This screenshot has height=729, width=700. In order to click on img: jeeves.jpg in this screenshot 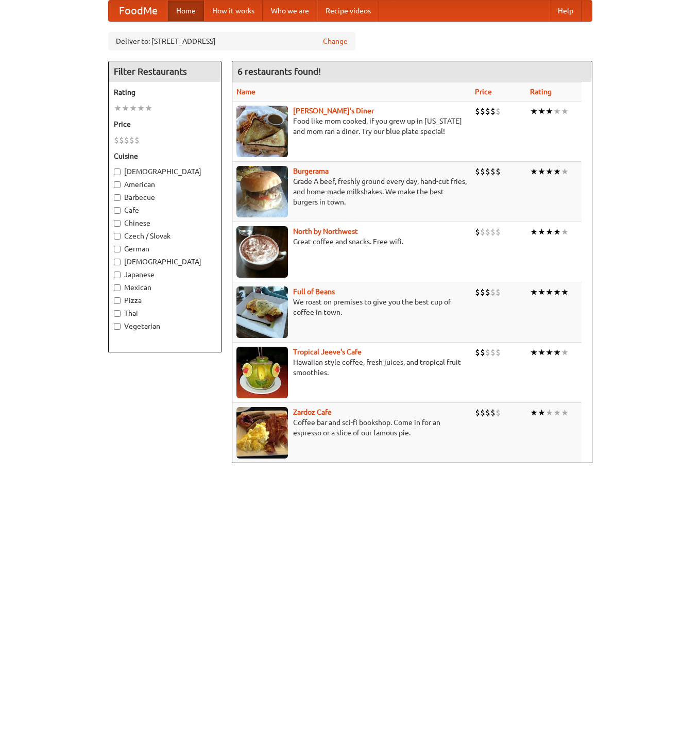, I will do `click(262, 373)`.